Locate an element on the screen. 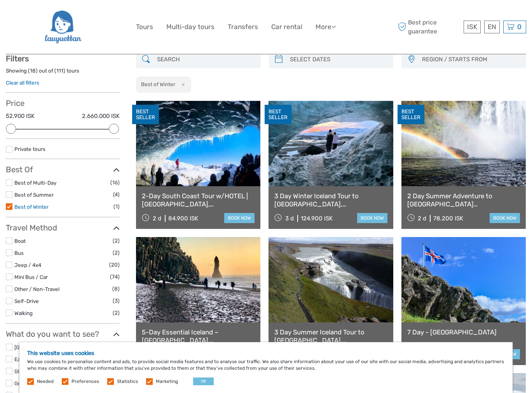 The width and height of the screenshot is (532, 393). button: x is located at coordinates (181, 84).